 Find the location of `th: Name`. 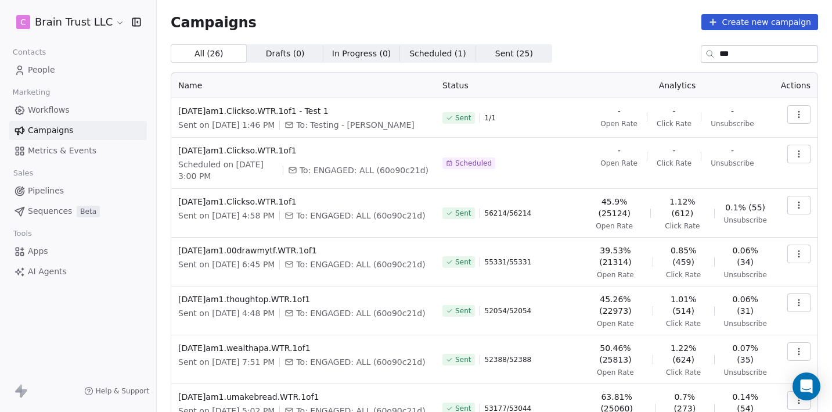

th: Name is located at coordinates (303, 85).